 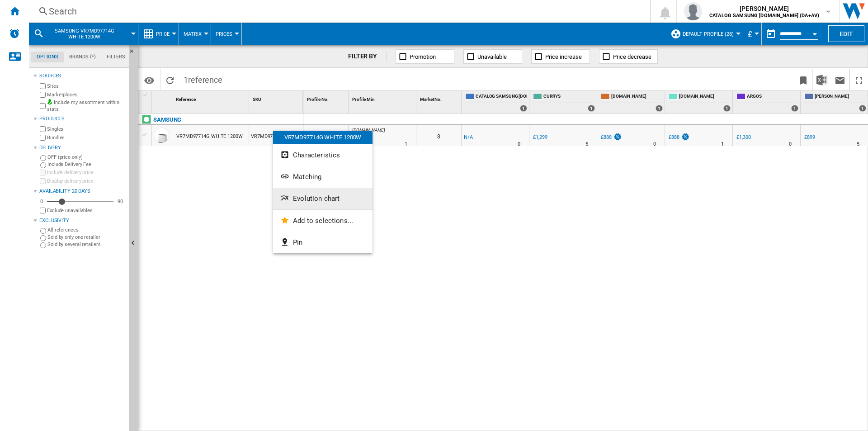 I want to click on button: Pin..., so click(x=323, y=243).